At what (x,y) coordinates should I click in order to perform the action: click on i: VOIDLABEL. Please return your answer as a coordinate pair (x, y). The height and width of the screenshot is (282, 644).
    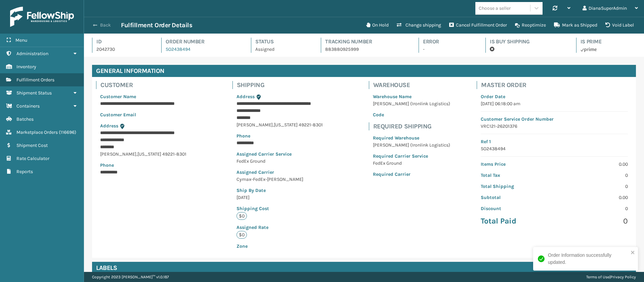
    Looking at the image, I should click on (608, 25).